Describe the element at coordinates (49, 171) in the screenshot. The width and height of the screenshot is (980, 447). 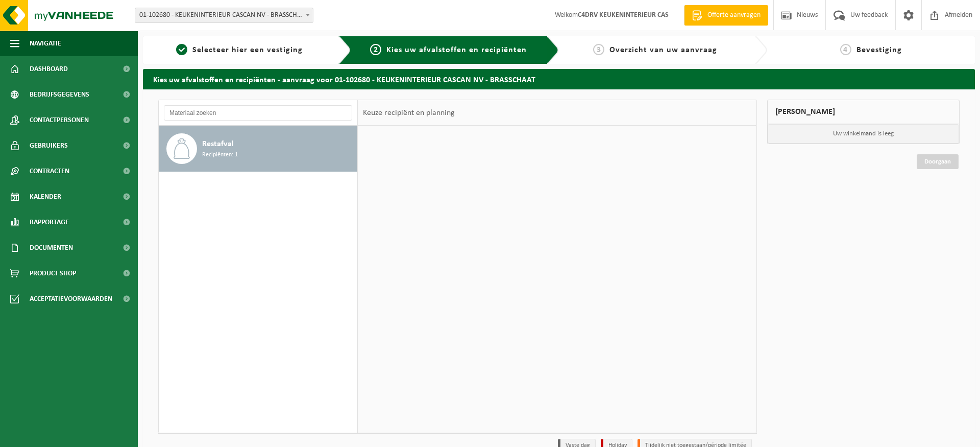
I see `span: Contracten` at that location.